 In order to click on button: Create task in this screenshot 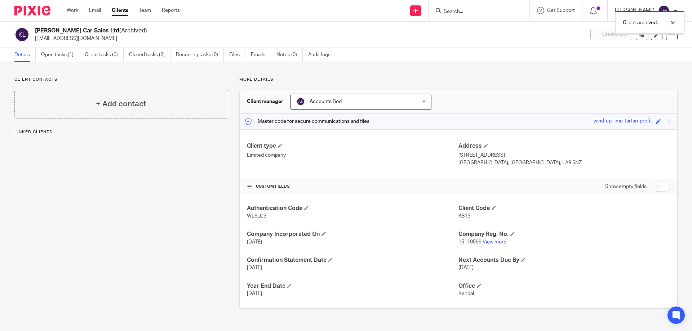, I will do `click(611, 35)`.